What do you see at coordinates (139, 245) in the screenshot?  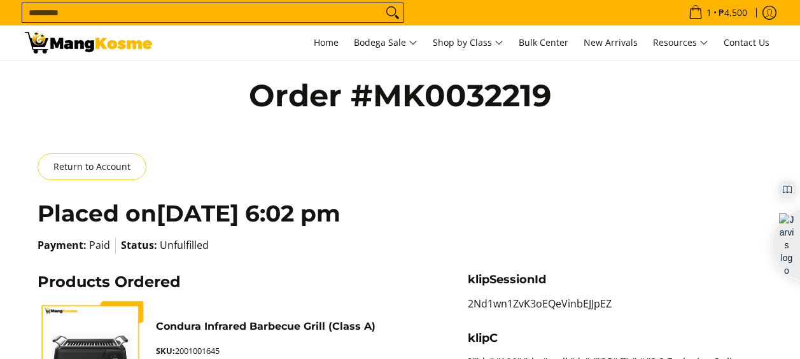 I see `strong: Status:` at bounding box center [139, 245].